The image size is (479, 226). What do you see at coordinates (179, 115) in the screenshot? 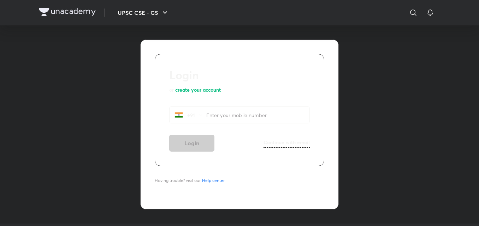
I see `img: India` at bounding box center [179, 115].